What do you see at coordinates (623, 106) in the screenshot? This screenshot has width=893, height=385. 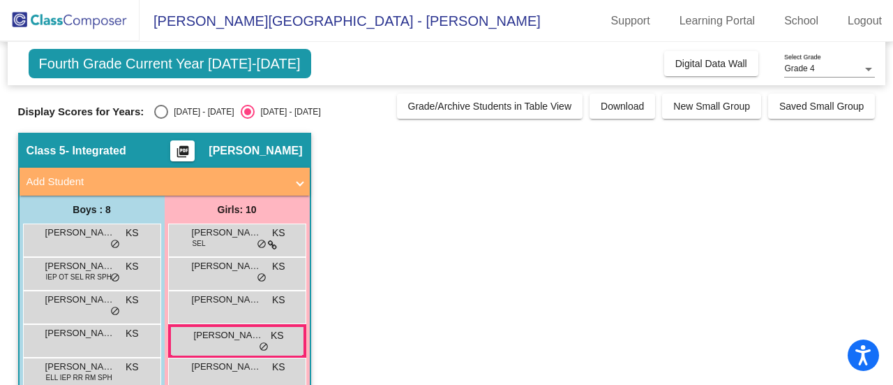 I see `span: Download` at bounding box center [623, 106].